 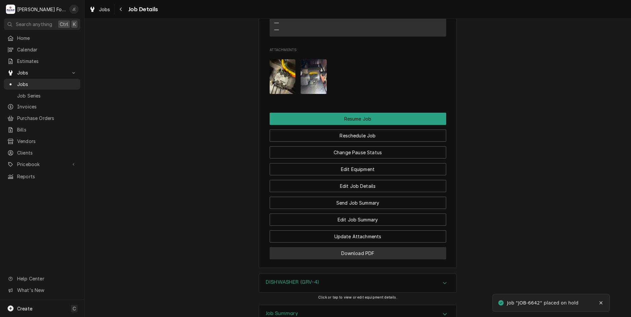 I want to click on button: Navigate back, so click(x=121, y=9).